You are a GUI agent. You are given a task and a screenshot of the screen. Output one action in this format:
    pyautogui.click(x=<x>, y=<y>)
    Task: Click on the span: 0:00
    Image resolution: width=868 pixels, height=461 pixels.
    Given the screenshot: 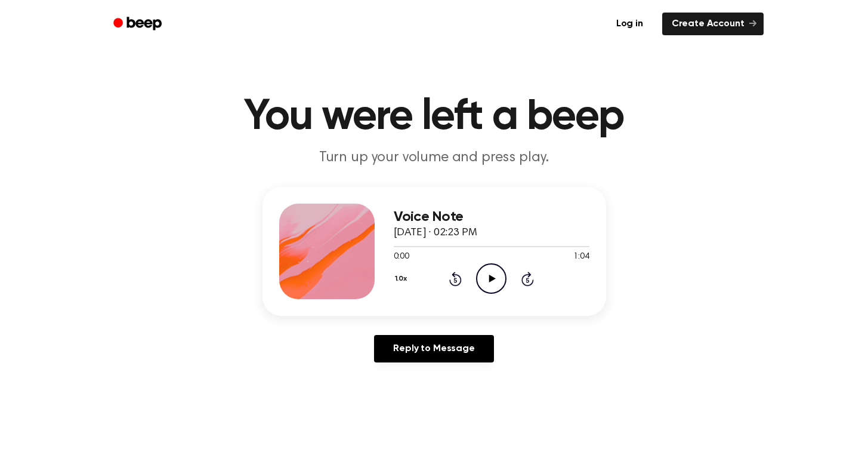 What is the action you would take?
    pyautogui.click(x=402, y=257)
    